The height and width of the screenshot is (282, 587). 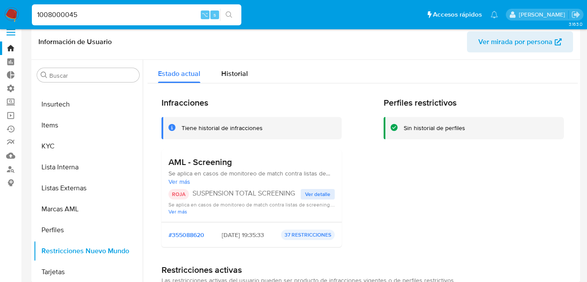 What do you see at coordinates (88, 125) in the screenshot?
I see `button: Items` at bounding box center [88, 125].